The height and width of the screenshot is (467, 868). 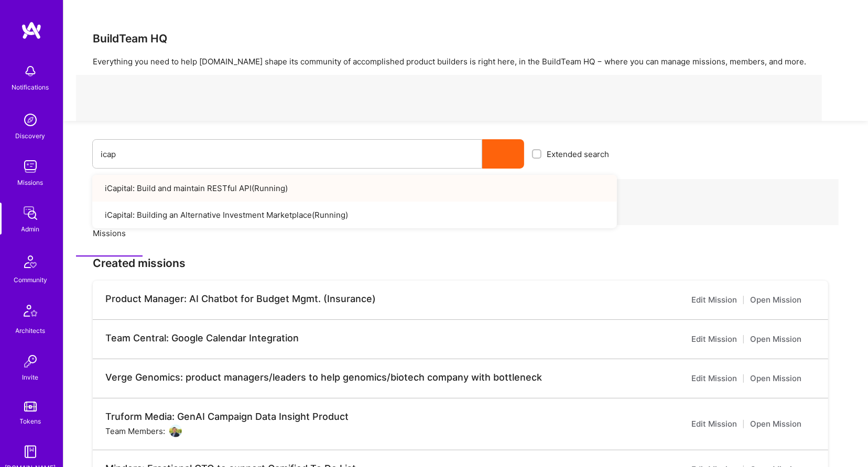 What do you see at coordinates (31, 361) in the screenshot?
I see `img: Invite` at bounding box center [31, 361].